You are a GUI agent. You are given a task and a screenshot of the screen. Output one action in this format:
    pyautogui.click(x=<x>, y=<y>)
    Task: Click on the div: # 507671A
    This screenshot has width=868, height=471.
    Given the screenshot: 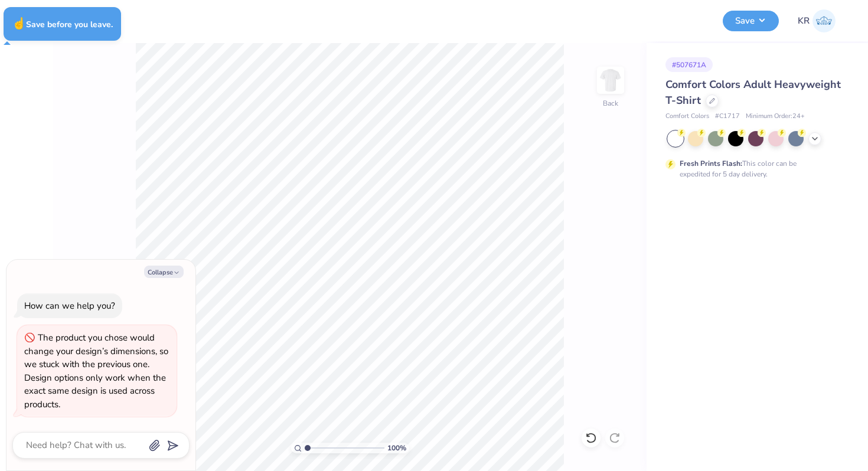 What is the action you would take?
    pyautogui.click(x=689, y=64)
    